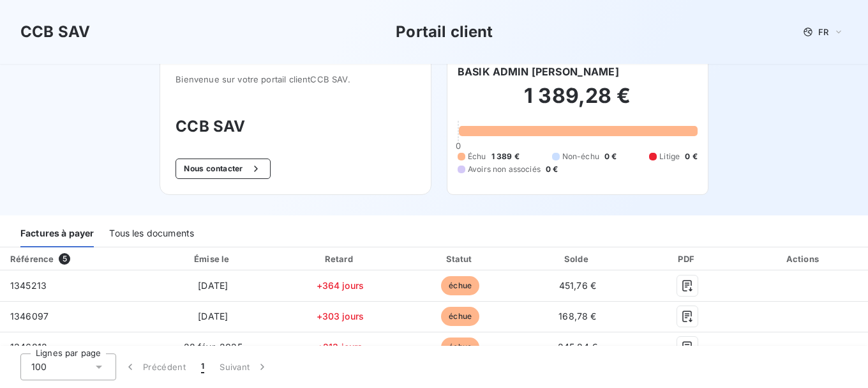 The image size is (868, 388). What do you see at coordinates (32, 259) in the screenshot?
I see `div: Référence` at bounding box center [32, 259].